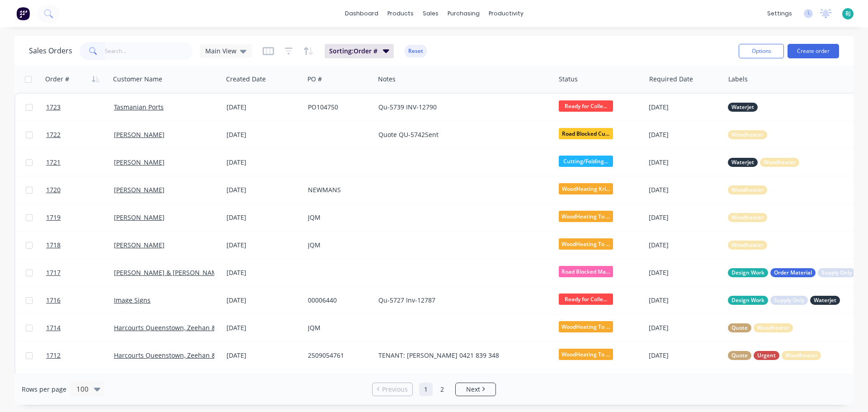 The height and width of the screenshot is (412, 868). I want to click on a: Tasmanian Ports, so click(139, 107).